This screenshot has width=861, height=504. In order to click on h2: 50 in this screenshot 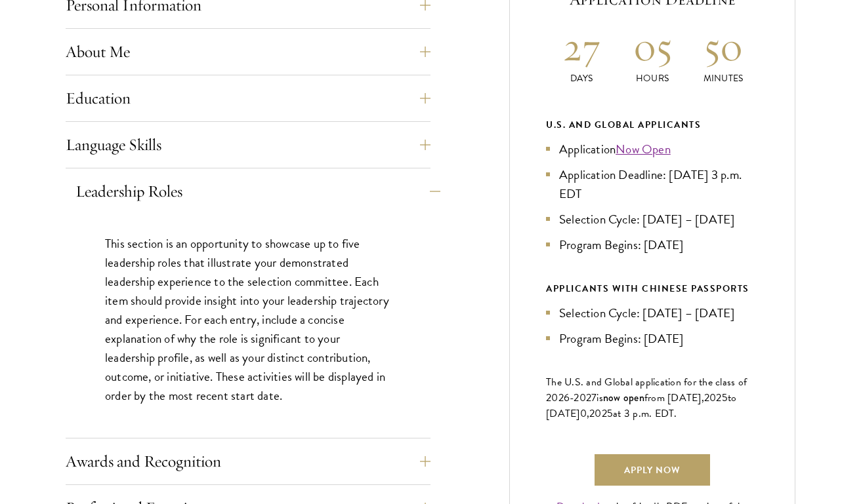, I will do `click(723, 47)`.